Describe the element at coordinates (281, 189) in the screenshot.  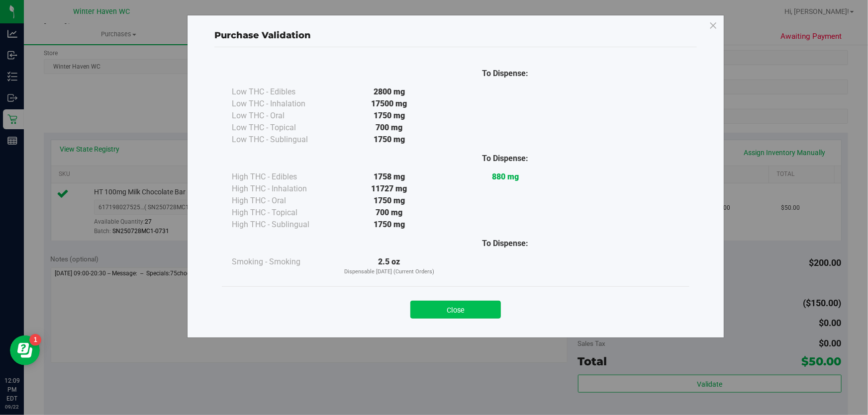
I see `div: High THC - Inhalation` at that location.